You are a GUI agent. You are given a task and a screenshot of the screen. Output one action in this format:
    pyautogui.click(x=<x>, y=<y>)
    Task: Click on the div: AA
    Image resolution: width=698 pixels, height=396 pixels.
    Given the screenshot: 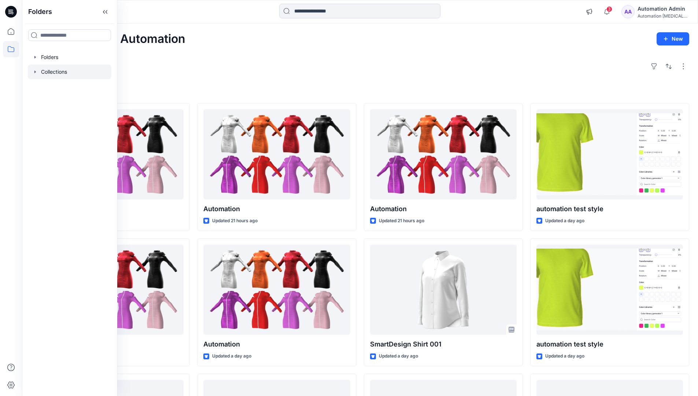 What is the action you would take?
    pyautogui.click(x=628, y=12)
    